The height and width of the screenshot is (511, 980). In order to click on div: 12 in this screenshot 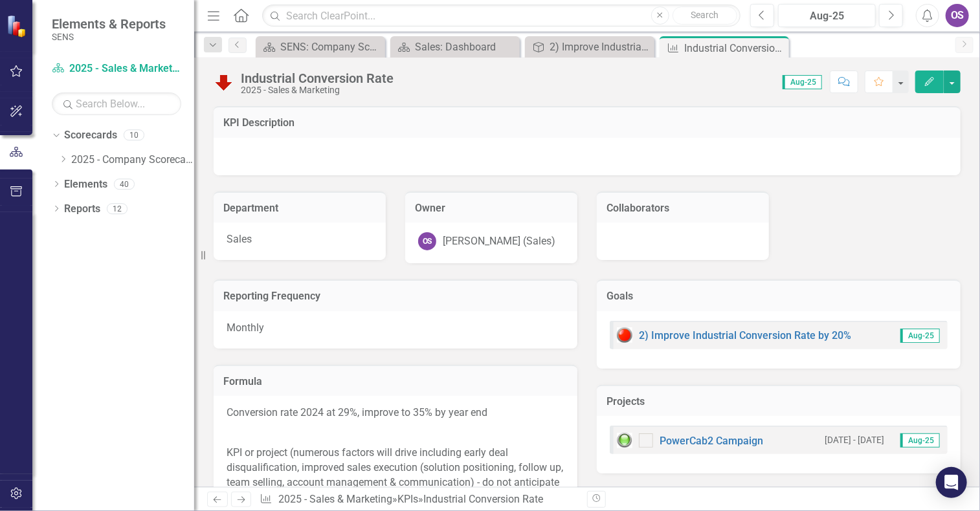, I will do `click(117, 208)`.